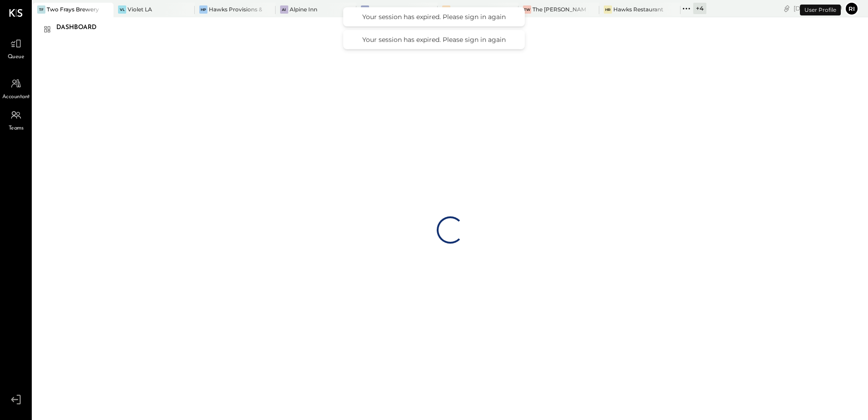  What do you see at coordinates (73, 9) in the screenshot?
I see `div: Two Frays Brewery` at bounding box center [73, 9].